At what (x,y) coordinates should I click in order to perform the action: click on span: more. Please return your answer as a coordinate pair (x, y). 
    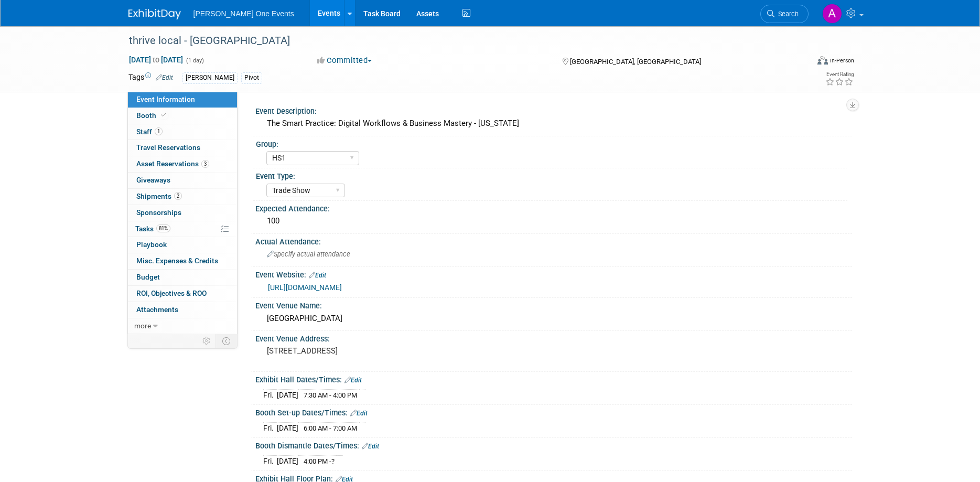
    Looking at the image, I should click on (143, 325).